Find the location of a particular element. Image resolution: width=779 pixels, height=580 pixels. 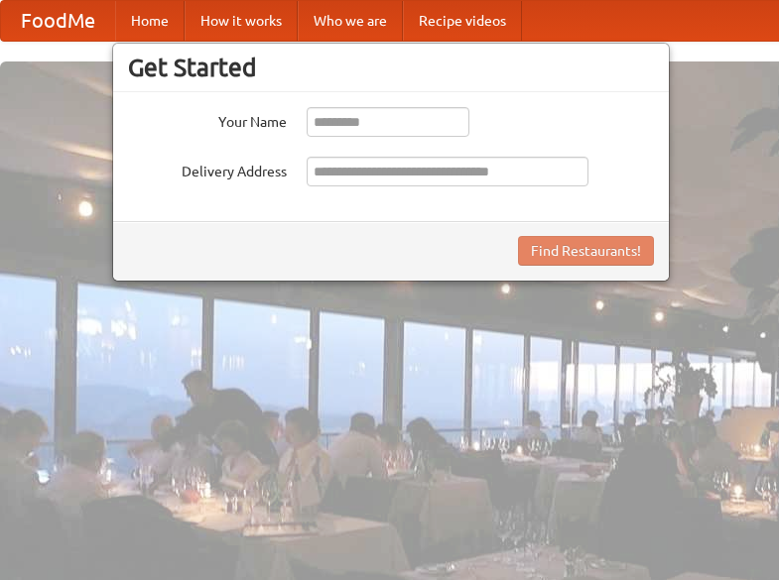

a: Recipe videos is located at coordinates (462, 21).